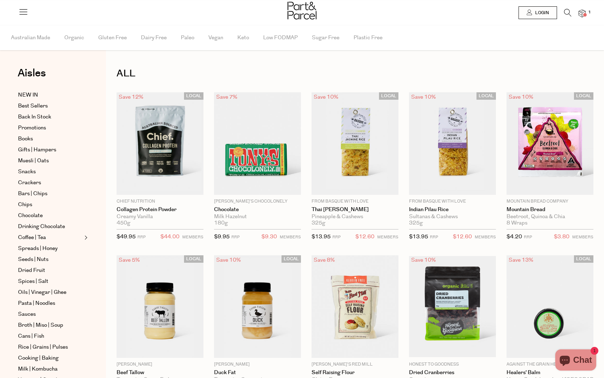 The image size is (604, 378). I want to click on a: NEW IN, so click(50, 95).